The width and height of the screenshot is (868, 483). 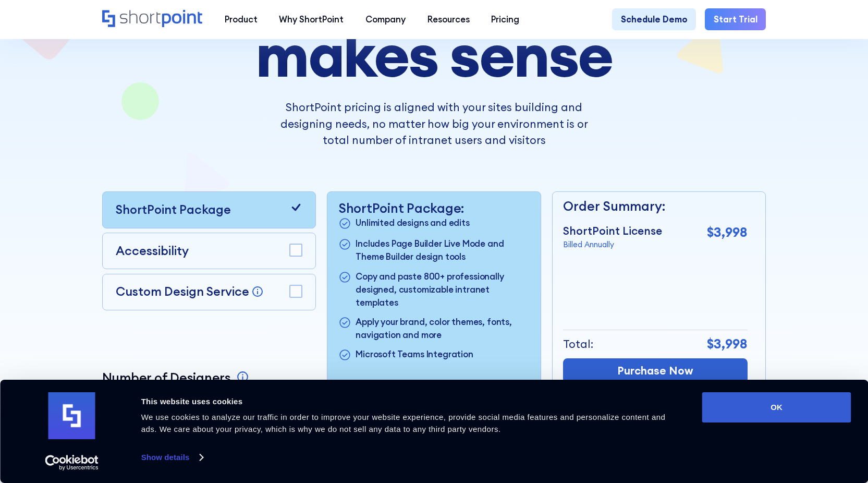 What do you see at coordinates (404, 423) in the screenshot?
I see `span: We use cookies to analyze our traffic in order to improve your website experience, provide social...` at bounding box center [404, 423].